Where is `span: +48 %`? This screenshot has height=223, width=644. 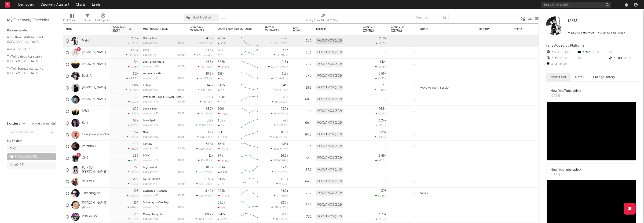 span: +48 % is located at coordinates (209, 137).